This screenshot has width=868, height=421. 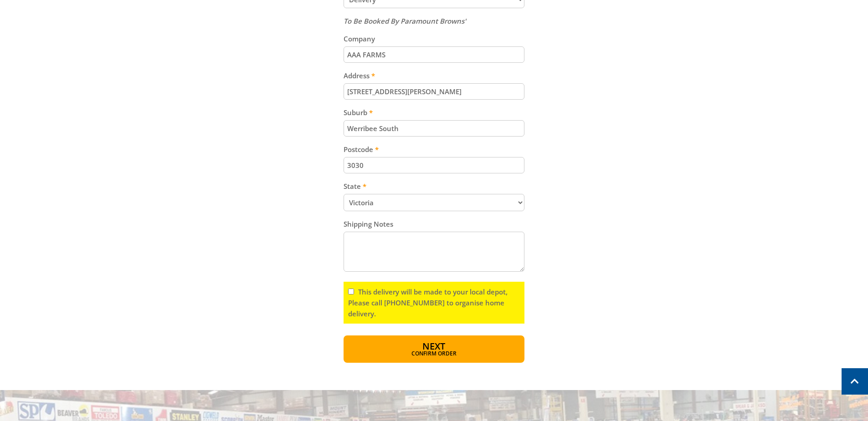 What do you see at coordinates (434, 165) in the screenshot?
I see `input: Please enter your postcode.` at bounding box center [434, 165].